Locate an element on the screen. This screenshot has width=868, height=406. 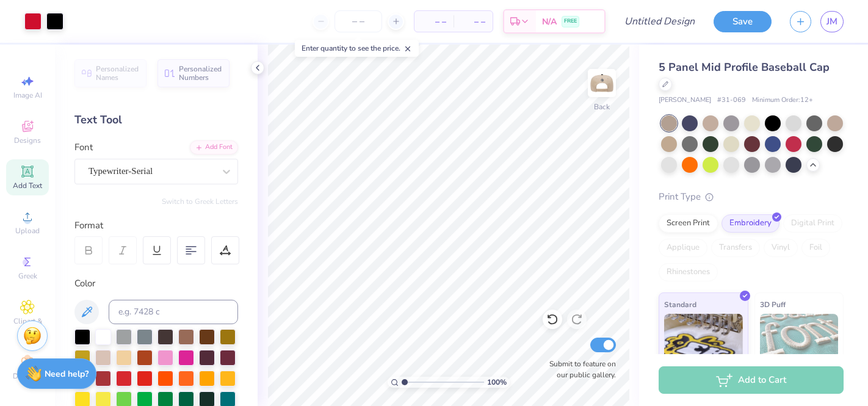
div: Back is located at coordinates (602, 107).